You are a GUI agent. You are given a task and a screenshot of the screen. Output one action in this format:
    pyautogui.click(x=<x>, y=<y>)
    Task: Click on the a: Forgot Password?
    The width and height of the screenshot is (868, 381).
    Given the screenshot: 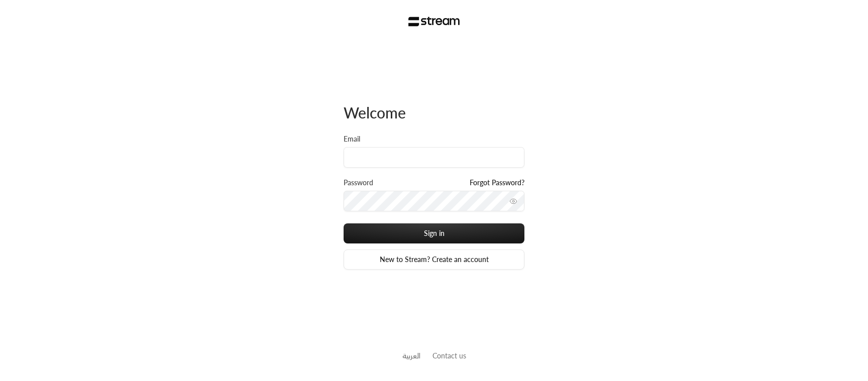 What is the action you would take?
    pyautogui.click(x=497, y=183)
    